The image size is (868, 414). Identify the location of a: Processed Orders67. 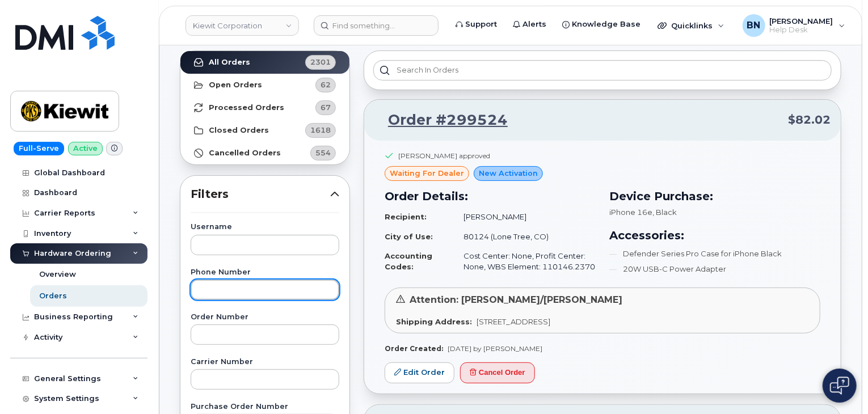
(265, 108).